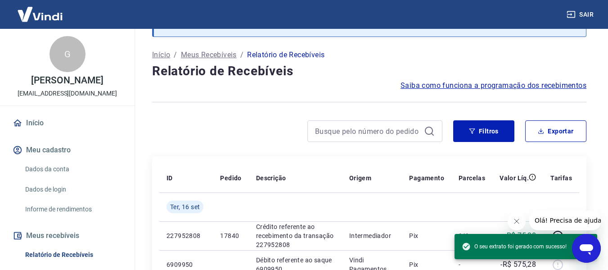 This screenshot has width=608, height=270. What do you see at coordinates (427, 178) in the screenshot?
I see `p: Pagamento` at bounding box center [427, 178].